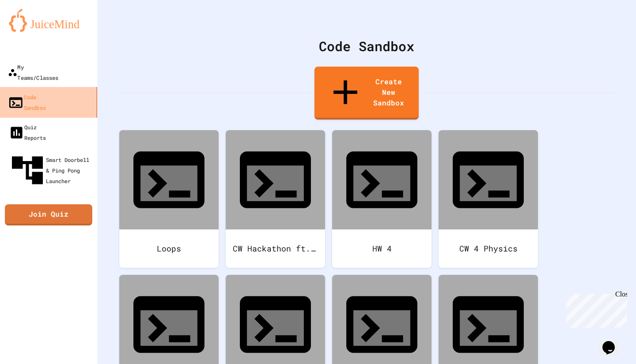  Describe the element at coordinates (366, 93) in the screenshot. I see `a: Create New Sandbox` at that location.